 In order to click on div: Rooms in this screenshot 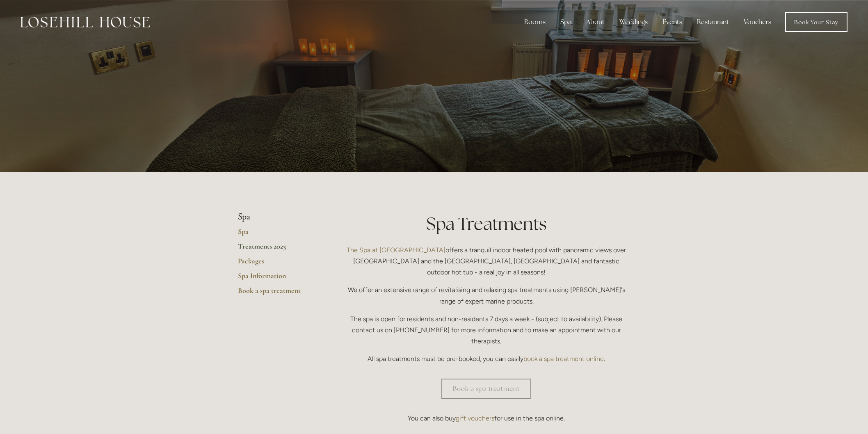, I will do `click(535, 22)`.